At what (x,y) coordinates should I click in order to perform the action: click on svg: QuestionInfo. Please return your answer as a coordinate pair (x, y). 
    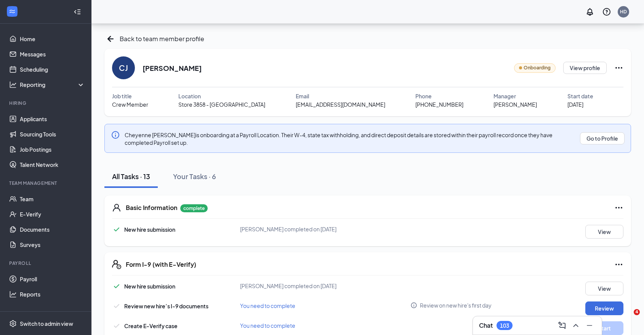
    Looking at the image, I should click on (607, 12).